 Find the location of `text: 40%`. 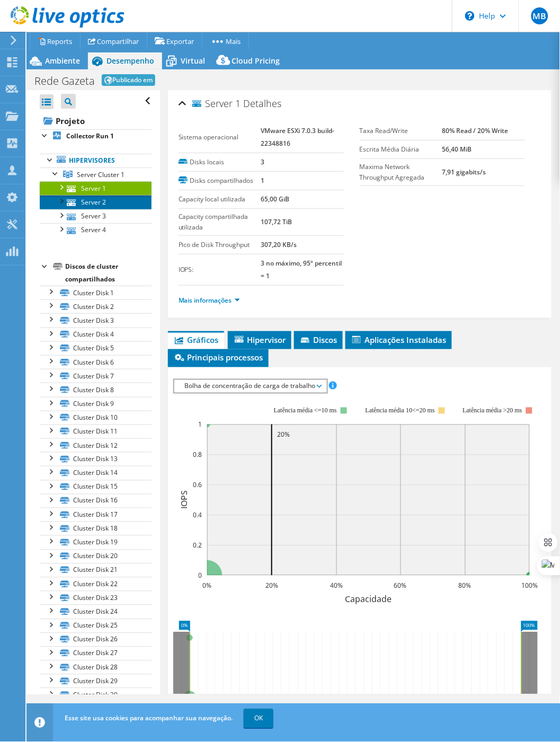

text: 40% is located at coordinates (336, 585).